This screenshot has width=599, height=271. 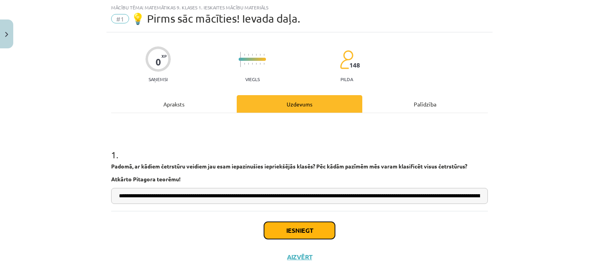 I want to click on img: icon-long-line-d9ea69661e0d244f92f715978eff75569469978d946b2353a9bb055b3ed8787d.svg, so click(x=241, y=59).